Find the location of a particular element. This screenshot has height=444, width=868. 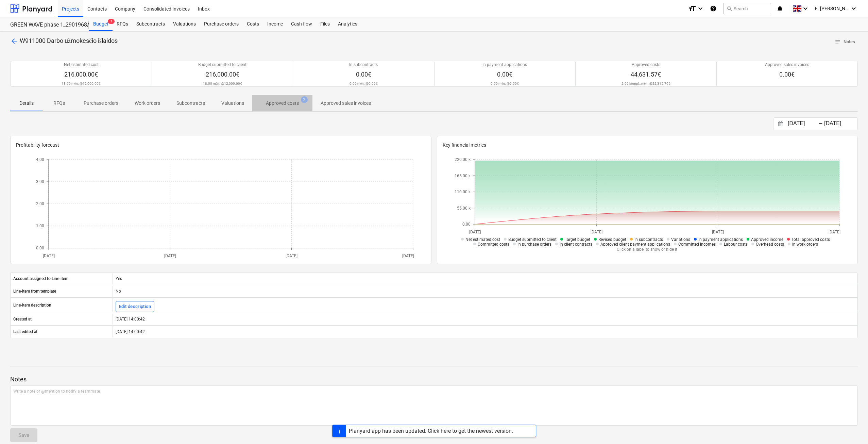

tspan: 220.00 k is located at coordinates (463, 160).